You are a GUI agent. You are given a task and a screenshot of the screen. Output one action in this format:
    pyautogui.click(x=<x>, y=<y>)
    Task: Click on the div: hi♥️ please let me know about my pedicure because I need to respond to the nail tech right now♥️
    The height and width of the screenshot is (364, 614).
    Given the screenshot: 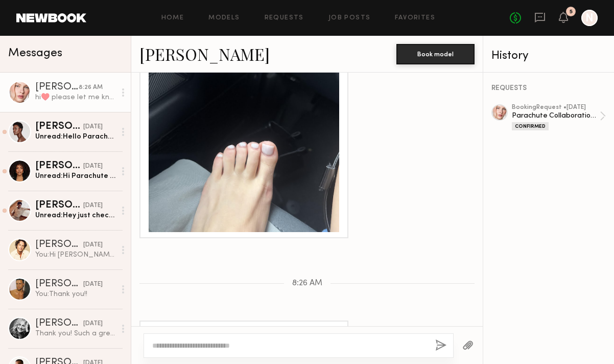 What is the action you would take?
    pyautogui.click(x=75, y=97)
    